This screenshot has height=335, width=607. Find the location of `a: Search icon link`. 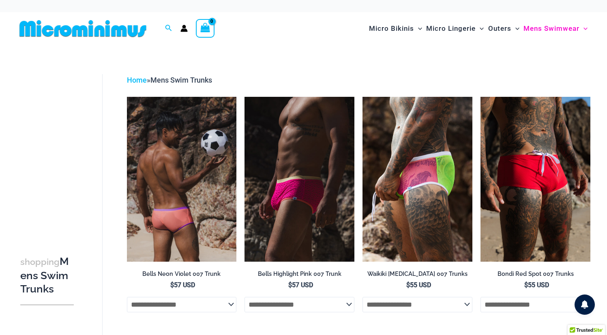

a: Search icon link is located at coordinates (169, 28).